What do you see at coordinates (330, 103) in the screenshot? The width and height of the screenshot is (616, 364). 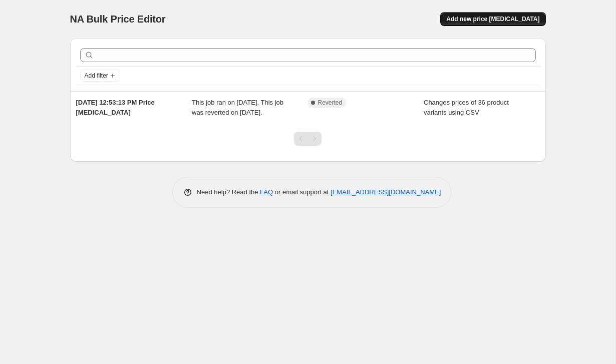 I see `span: Reverted` at bounding box center [330, 103].